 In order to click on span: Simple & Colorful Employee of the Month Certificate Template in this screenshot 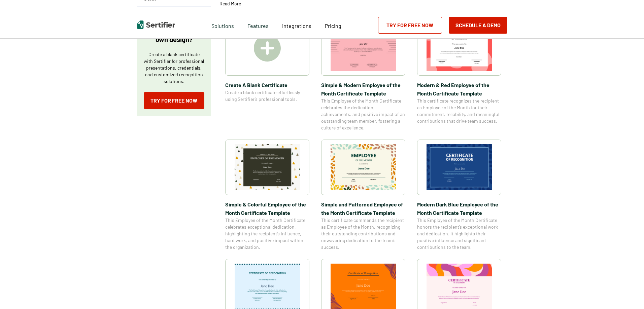, I will do `click(267, 209)`.